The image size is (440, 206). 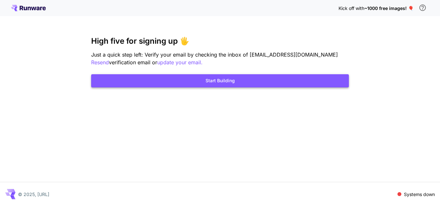 I want to click on button: Start Building, so click(x=220, y=81).